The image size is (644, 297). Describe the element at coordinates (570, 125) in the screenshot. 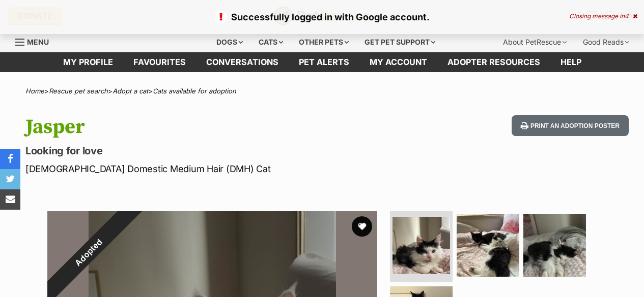

I see `button: Print an adoption poster` at that location.